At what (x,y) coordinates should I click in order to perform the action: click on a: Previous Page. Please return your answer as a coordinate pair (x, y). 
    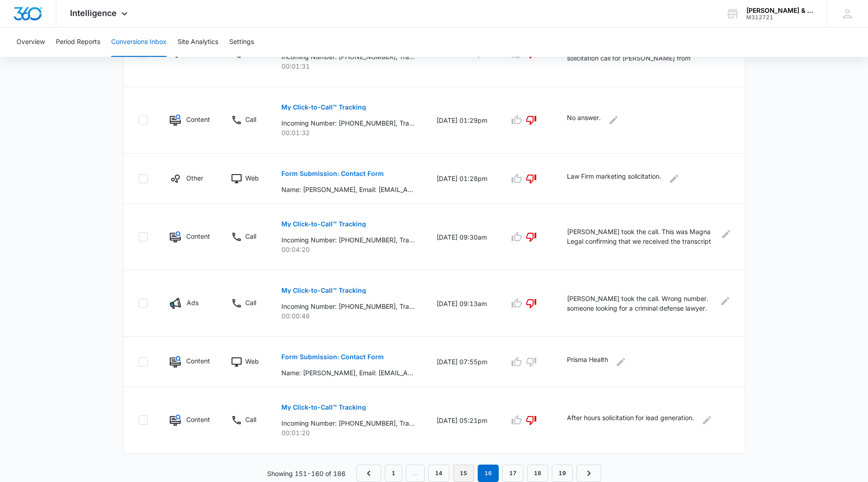
    Looking at the image, I should click on (369, 473).